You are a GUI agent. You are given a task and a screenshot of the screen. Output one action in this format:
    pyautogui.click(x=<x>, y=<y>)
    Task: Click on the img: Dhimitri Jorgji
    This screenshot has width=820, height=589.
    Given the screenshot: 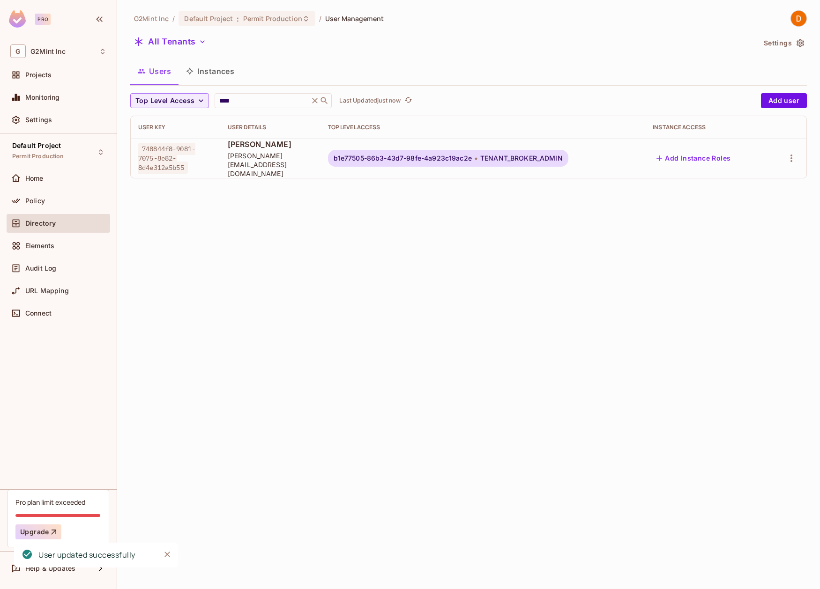 What is the action you would take?
    pyautogui.click(x=798, y=18)
    